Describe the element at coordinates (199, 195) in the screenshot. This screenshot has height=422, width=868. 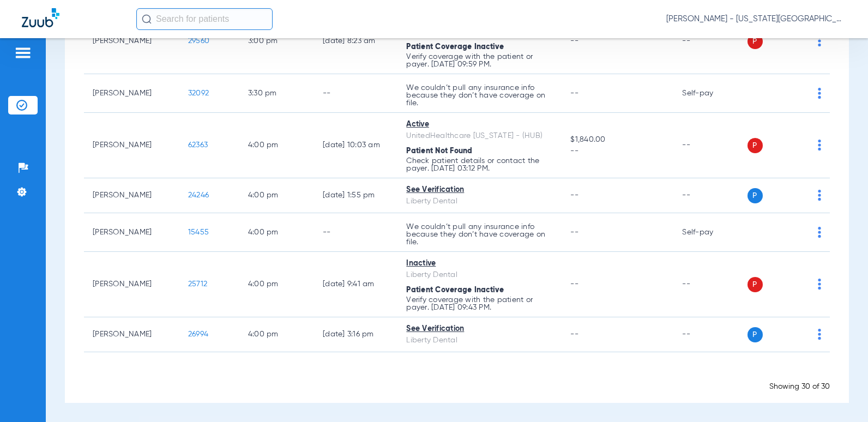
I see `span: 24246` at that location.